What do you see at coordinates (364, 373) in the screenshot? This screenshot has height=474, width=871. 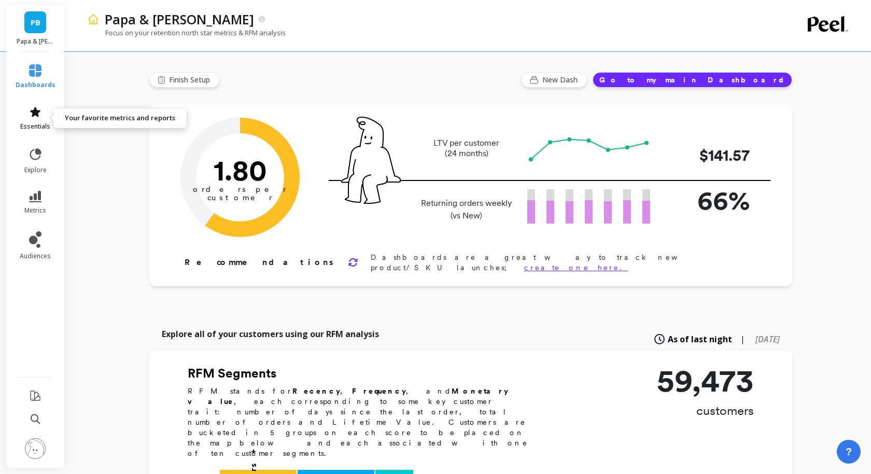 I see `h2: RFM Segments` at bounding box center [364, 373].